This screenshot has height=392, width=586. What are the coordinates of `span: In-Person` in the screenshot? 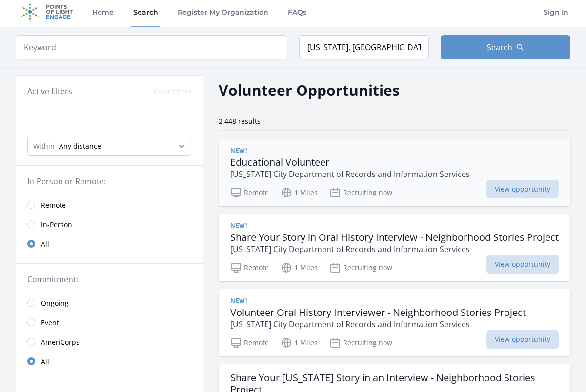 It's located at (57, 225).